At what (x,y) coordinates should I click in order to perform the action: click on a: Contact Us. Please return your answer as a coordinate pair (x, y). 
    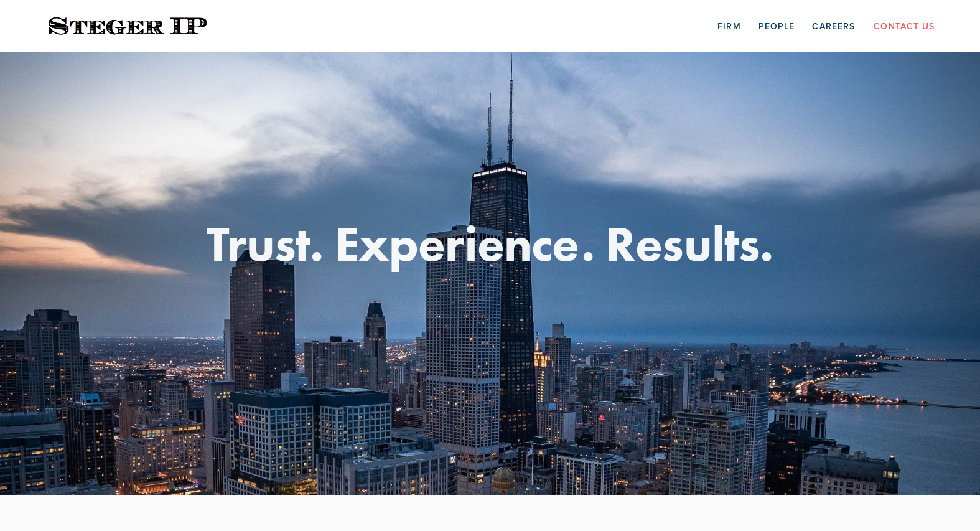
    Looking at the image, I should click on (904, 26).